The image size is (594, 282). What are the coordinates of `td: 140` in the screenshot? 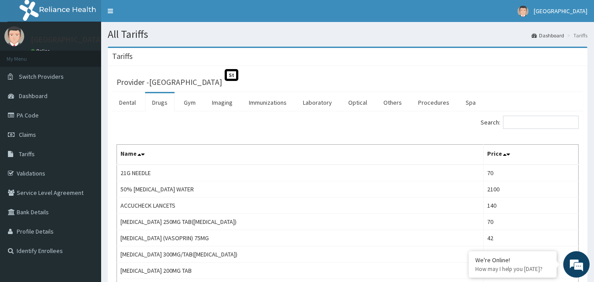 It's located at (531, 205).